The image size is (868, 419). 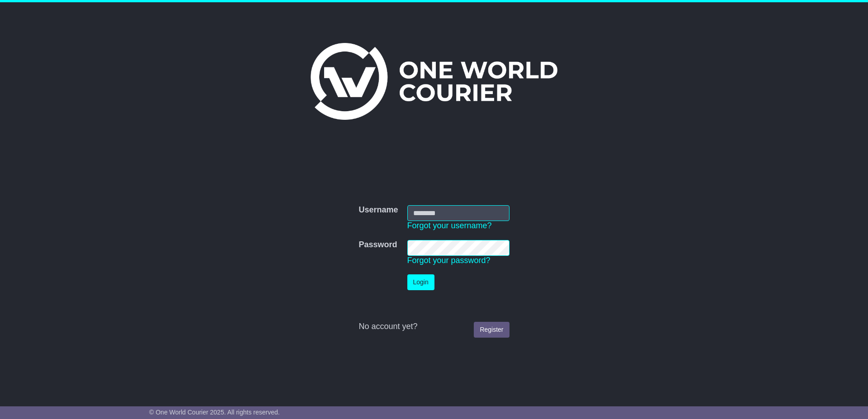 What do you see at coordinates (434, 81) in the screenshot?
I see `img: One World` at bounding box center [434, 81].